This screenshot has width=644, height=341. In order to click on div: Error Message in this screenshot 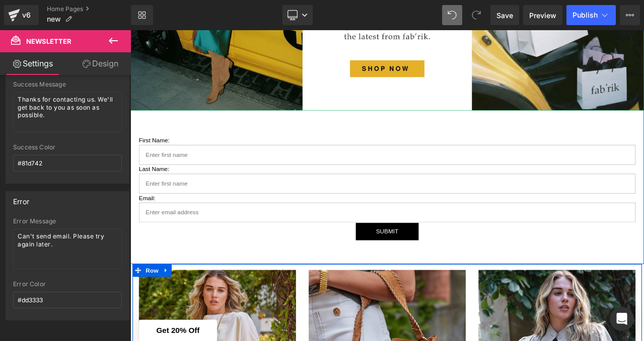, I will do `click(68, 222)`.